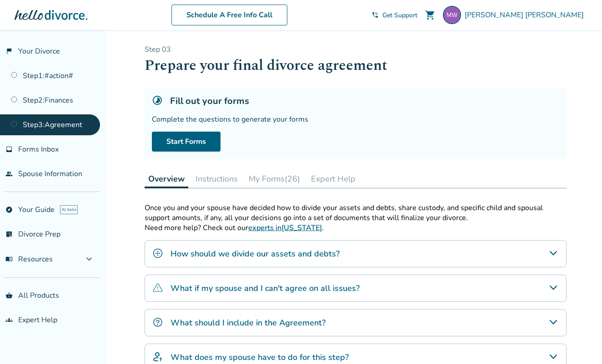  What do you see at coordinates (260, 357) in the screenshot?
I see `h4: What does my spouse have to do for this step?` at bounding box center [260, 357].